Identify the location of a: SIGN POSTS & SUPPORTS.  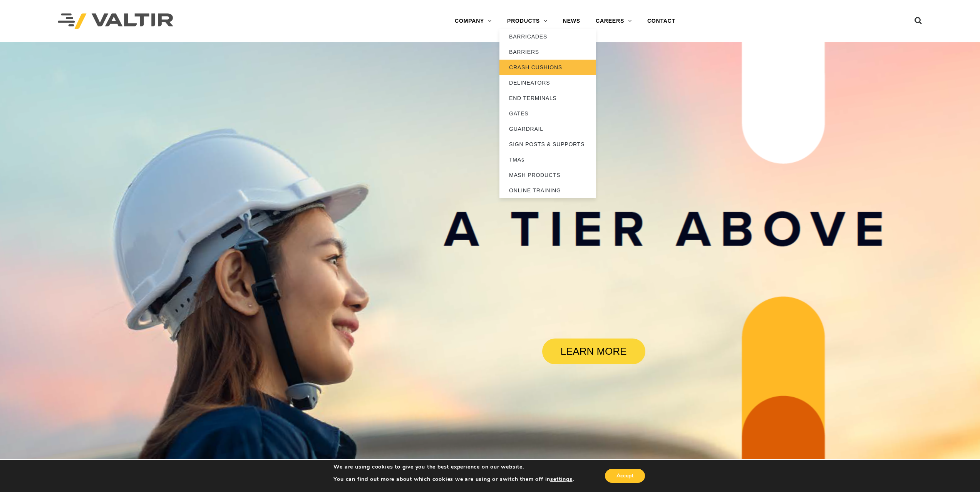
(548, 144).